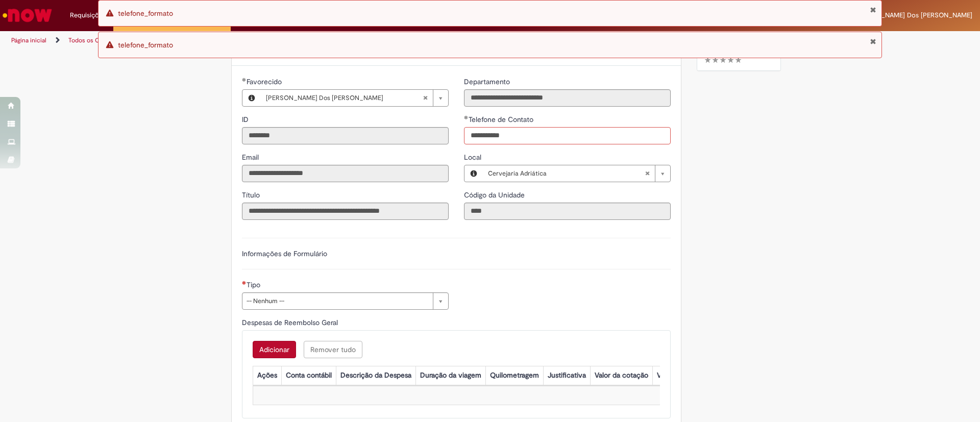  Describe the element at coordinates (252, 98) in the screenshot. I see `button: Favorecido, Visualizar este registro Leandro Martins Dos Santos` at that location.